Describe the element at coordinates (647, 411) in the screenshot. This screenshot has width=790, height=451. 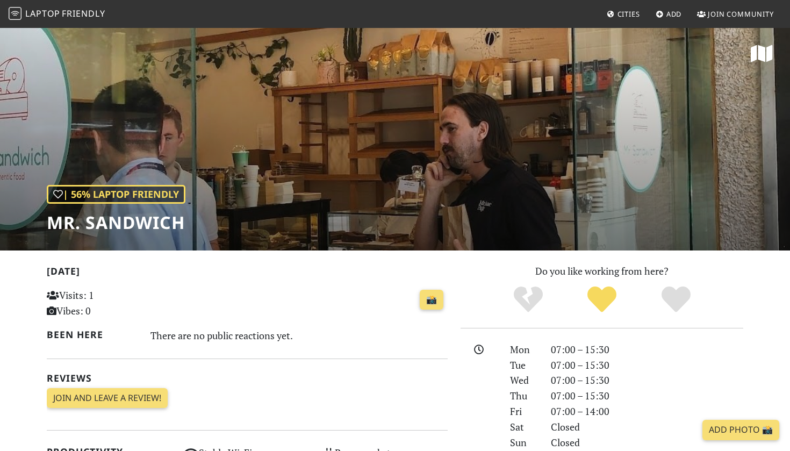
I see `div: 07:00 – 14:00` at that location.